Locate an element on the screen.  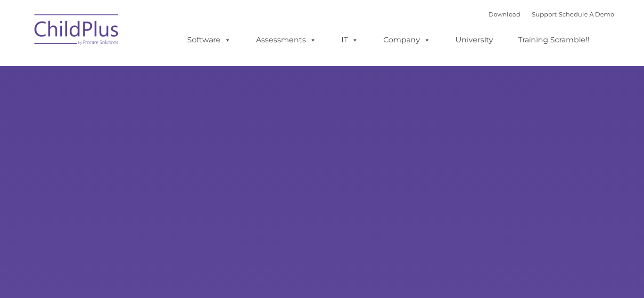
a: Download is located at coordinates (505, 14).